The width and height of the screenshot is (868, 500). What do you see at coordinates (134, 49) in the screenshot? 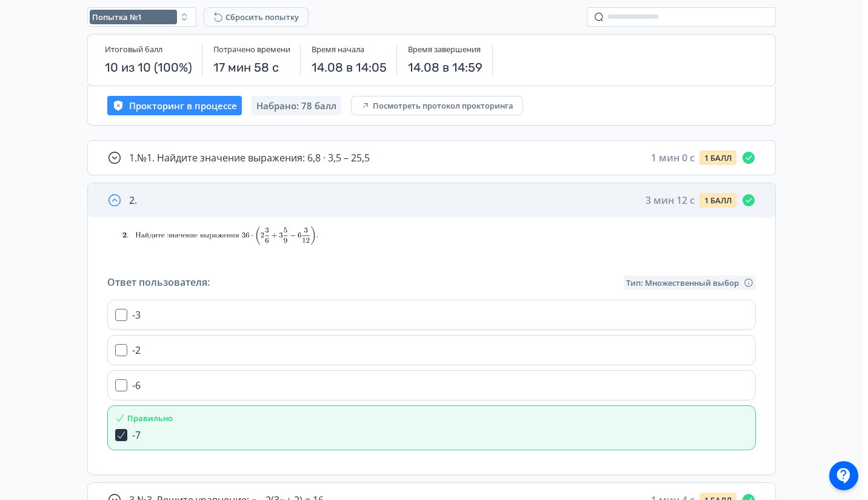
I see `span: Итоговый балл` at bounding box center [134, 49].